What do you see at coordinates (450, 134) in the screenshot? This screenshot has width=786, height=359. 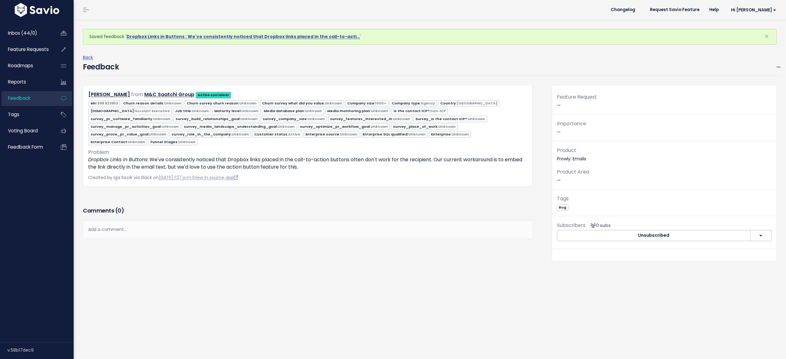 I see `span: Enterprise:` at bounding box center [450, 134].